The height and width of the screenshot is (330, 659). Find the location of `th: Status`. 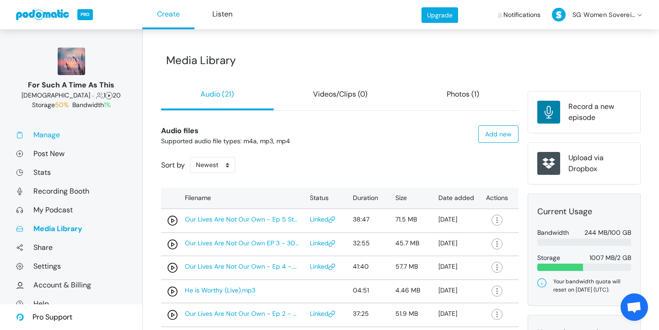

th: Status is located at coordinates (326, 198).